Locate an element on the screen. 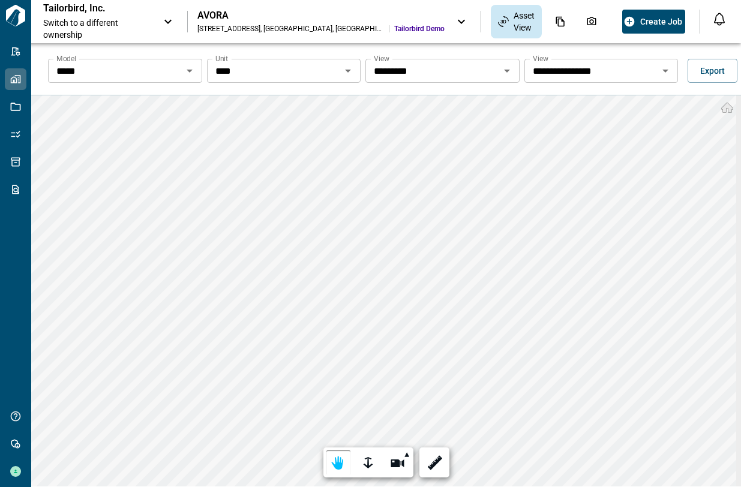  span: Export is located at coordinates (712, 71).